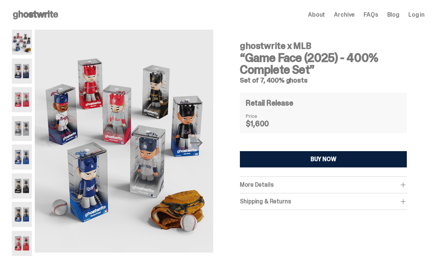  What do you see at coordinates (22, 128) in the screenshot?
I see `img: 04-ghostwrite-mlb-game-face-complete-set-aaron-judge.png` at bounding box center [22, 128].